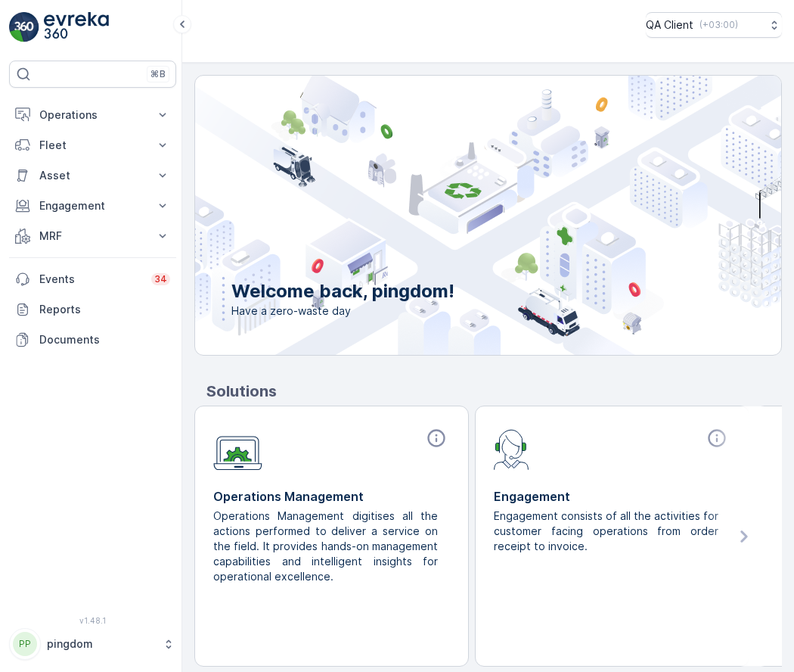  Describe the element at coordinates (92, 146) in the screenshot. I see `button: Fleet` at that location.